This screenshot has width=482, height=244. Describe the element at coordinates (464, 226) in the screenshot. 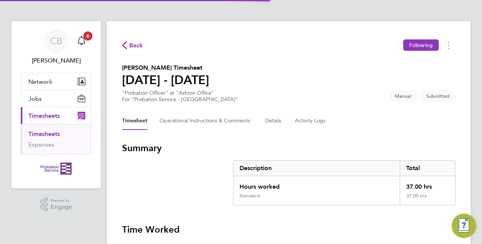

I see `button: Engage Resource Center` at that location.